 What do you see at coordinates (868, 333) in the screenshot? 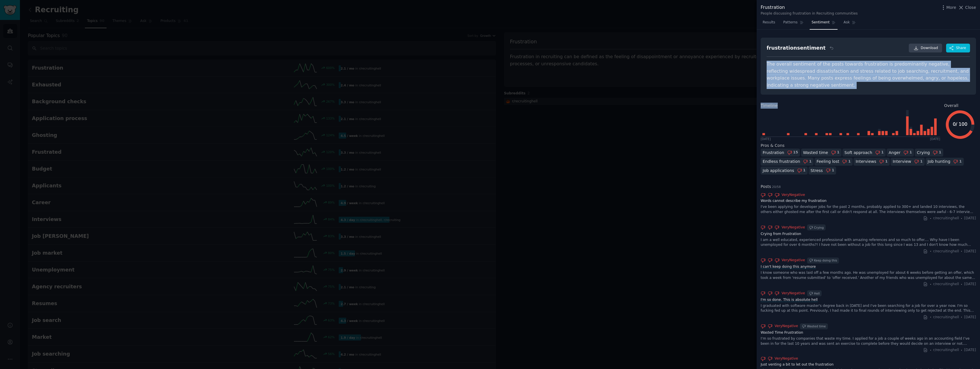
I see `a: Wasted Time Frustration` at bounding box center [868, 333].